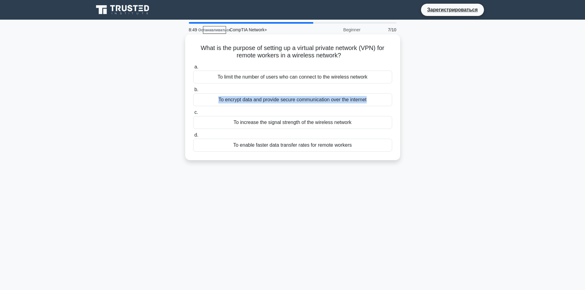  What do you see at coordinates (382, 30) in the screenshot?
I see `div: 7/10` at bounding box center [382, 30].